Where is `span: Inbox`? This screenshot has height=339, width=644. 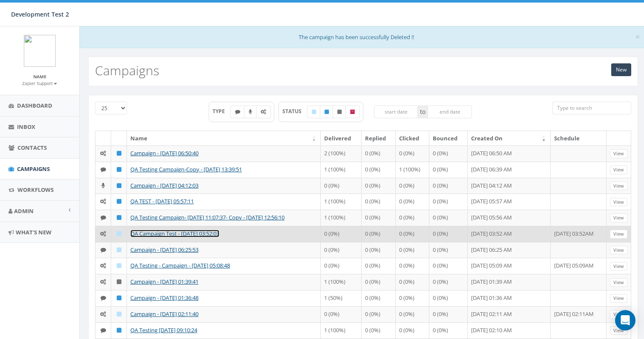 span: Inbox is located at coordinates (26, 127).